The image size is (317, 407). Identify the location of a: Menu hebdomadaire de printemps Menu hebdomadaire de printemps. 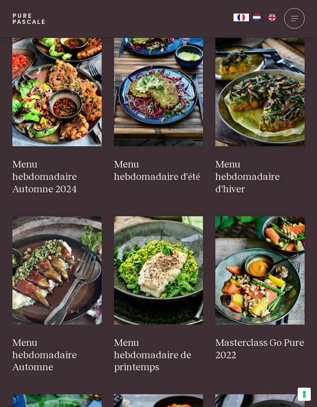
(159, 295).